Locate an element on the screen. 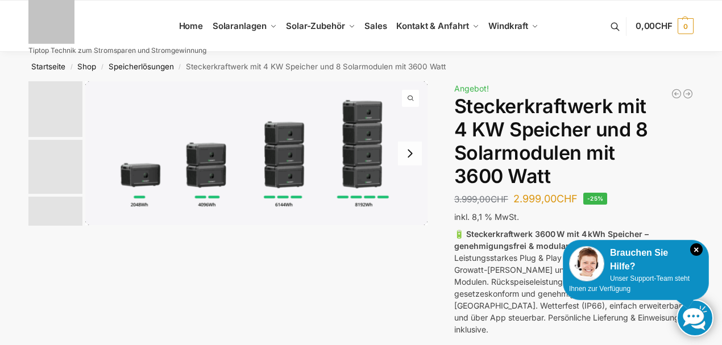 The height and width of the screenshot is (345, 722). a: Speicherlösungen is located at coordinates (141, 66).